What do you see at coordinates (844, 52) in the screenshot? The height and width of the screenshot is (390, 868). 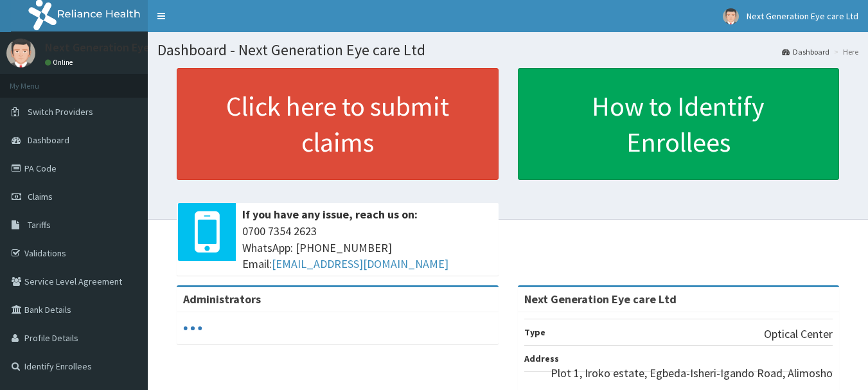 I see `li: Here` at bounding box center [844, 52].